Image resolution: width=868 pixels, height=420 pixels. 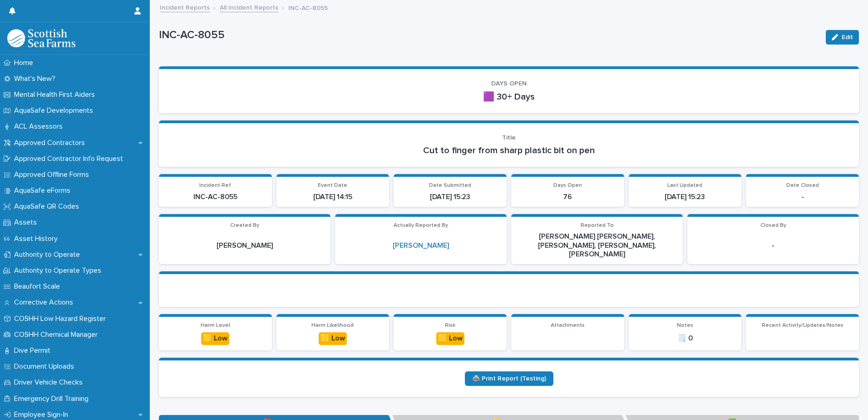 I want to click on p: What's New?, so click(x=37, y=78).